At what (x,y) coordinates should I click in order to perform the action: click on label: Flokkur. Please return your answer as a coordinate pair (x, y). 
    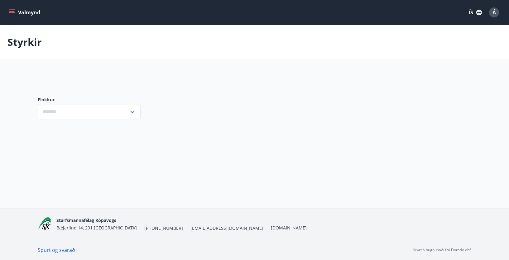
    Looking at the image, I should click on (89, 100).